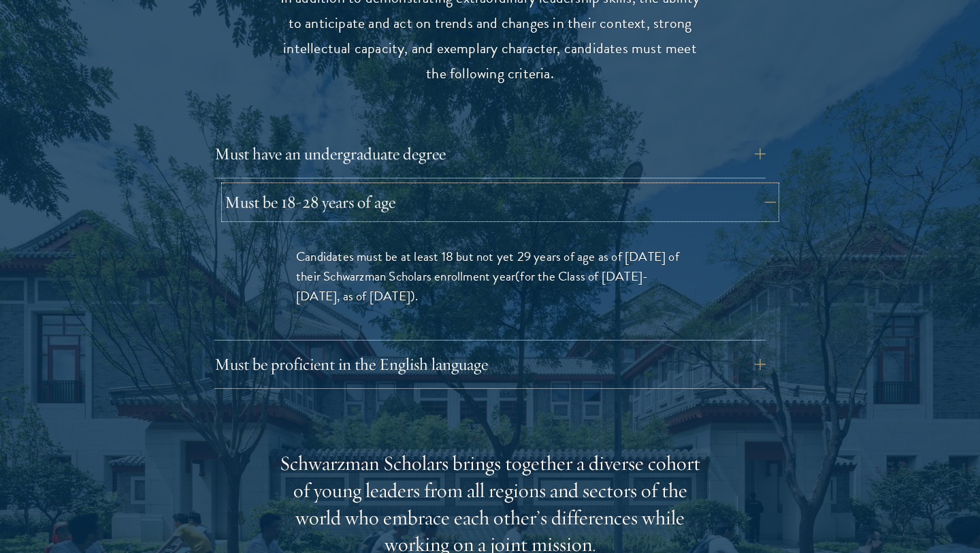 This screenshot has width=980, height=553. Describe the element at coordinates (500, 202) in the screenshot. I see `button: Must be 18-28 years of age` at that location.